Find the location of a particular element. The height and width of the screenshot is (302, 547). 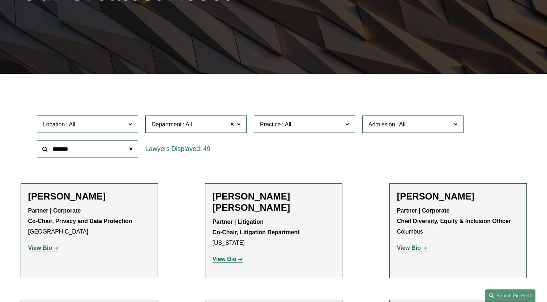

span: Location is located at coordinates (54, 124).